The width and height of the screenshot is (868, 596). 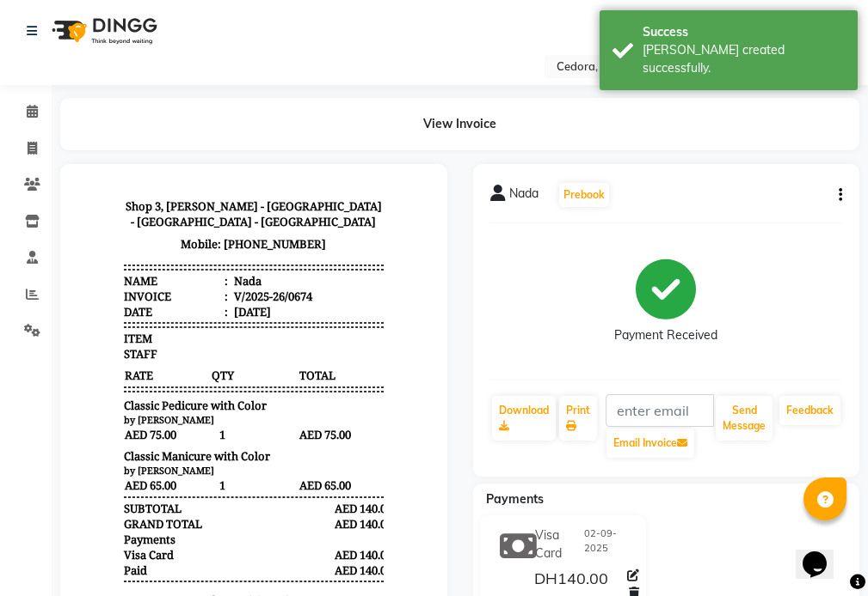 I want to click on button: Email Invoice, so click(x=650, y=443).